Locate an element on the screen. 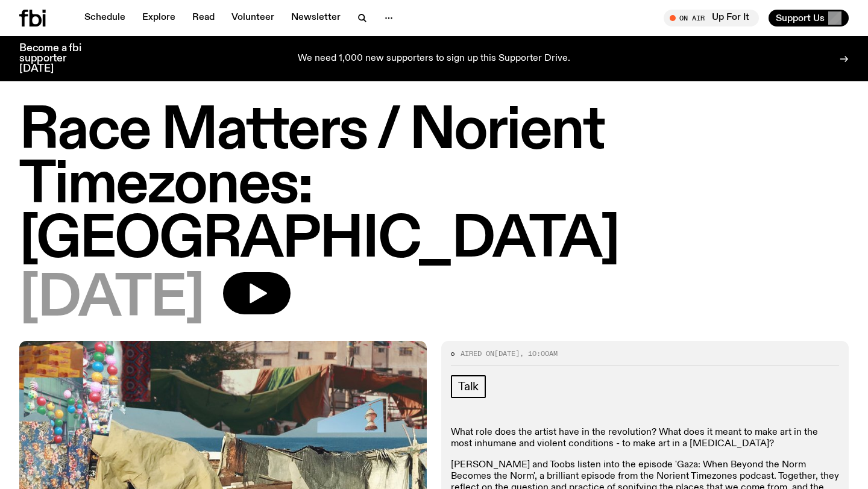  p: We need 1,000 new supporters to sign up this Supporter Drive. is located at coordinates (434, 59).